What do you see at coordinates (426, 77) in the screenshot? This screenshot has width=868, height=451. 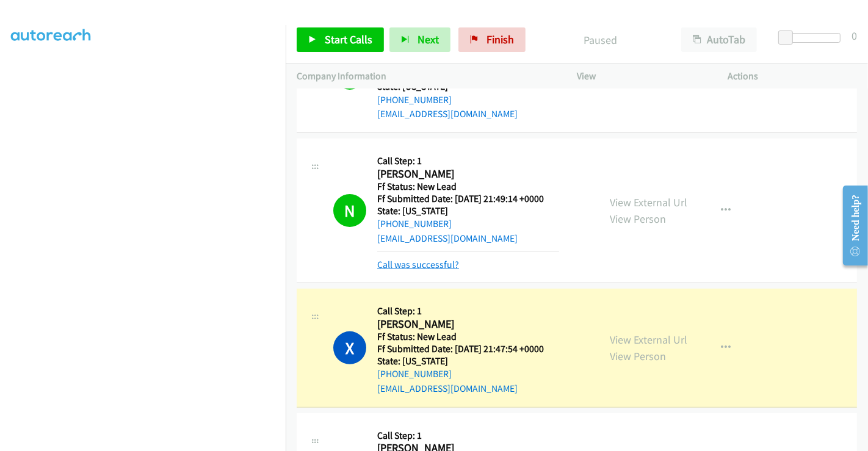 I see `p: Company Information` at bounding box center [426, 77].